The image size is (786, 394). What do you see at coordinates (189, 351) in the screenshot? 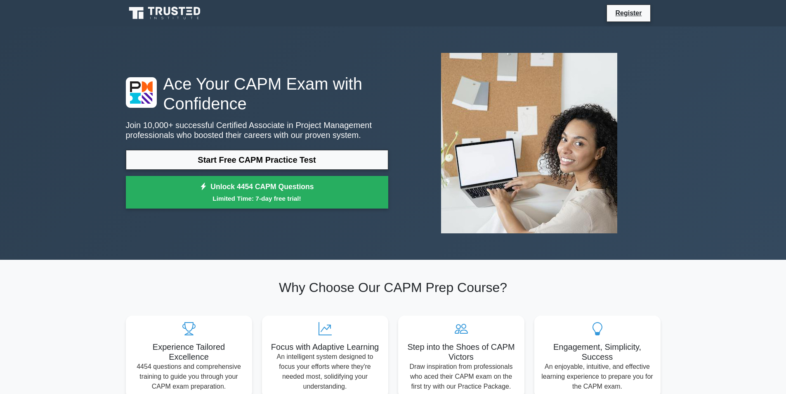
I see `h5: Experience Tailored Excellence` at bounding box center [189, 351].